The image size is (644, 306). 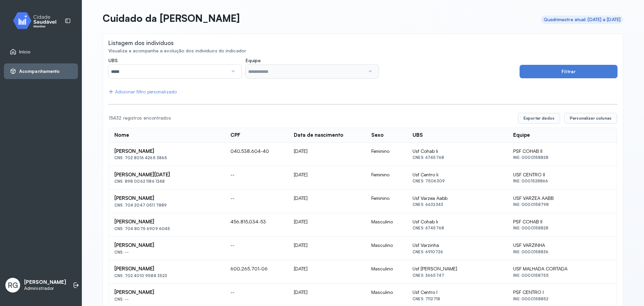 What do you see at coordinates (167, 182) in the screenshot?
I see `div: CNS: 898 0062 1186 1348` at bounding box center [167, 182].